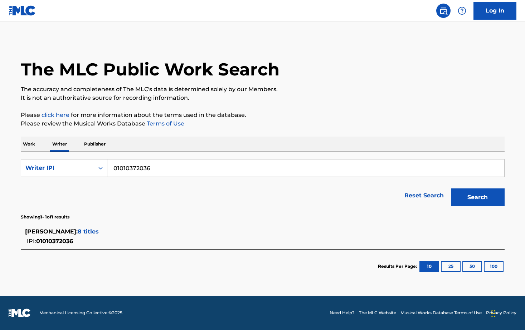 This screenshot has width=525, height=330. Describe the element at coordinates (429, 266) in the screenshot. I see `button: 10` at that location.